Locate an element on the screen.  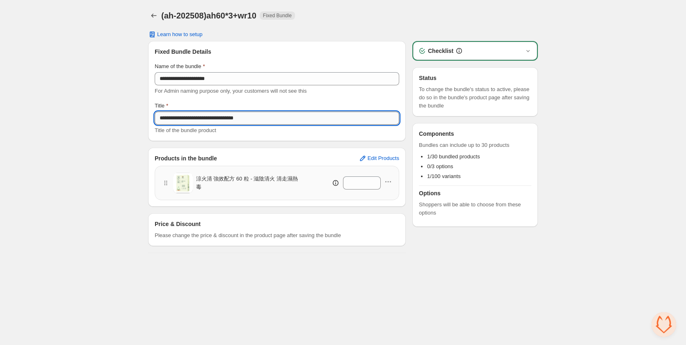
span: Learn how to setup is located at coordinates (180, 34).